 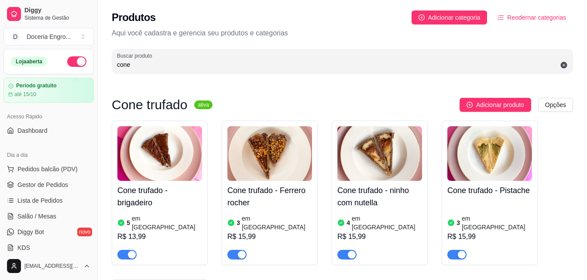 What do you see at coordinates (43, 185) in the screenshot?
I see `span: Gestor de Pedidos` at bounding box center [43, 185].